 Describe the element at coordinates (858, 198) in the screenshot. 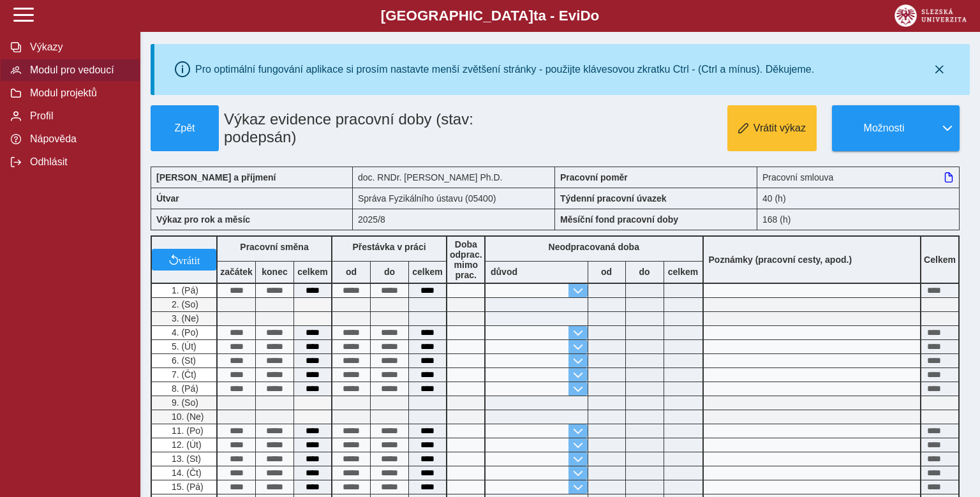

I see `div: 40 (h)` at that location.